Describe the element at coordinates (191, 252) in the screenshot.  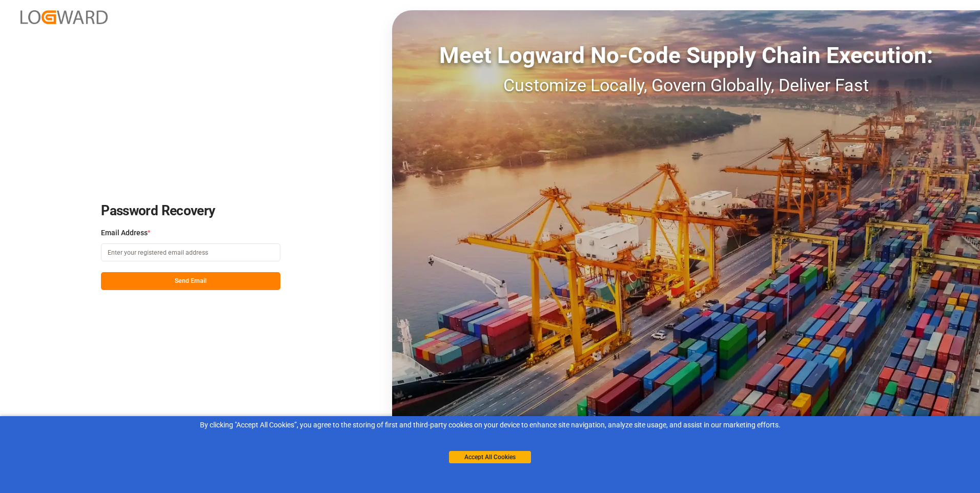
I see `input: Enter your registered email address` at that location.